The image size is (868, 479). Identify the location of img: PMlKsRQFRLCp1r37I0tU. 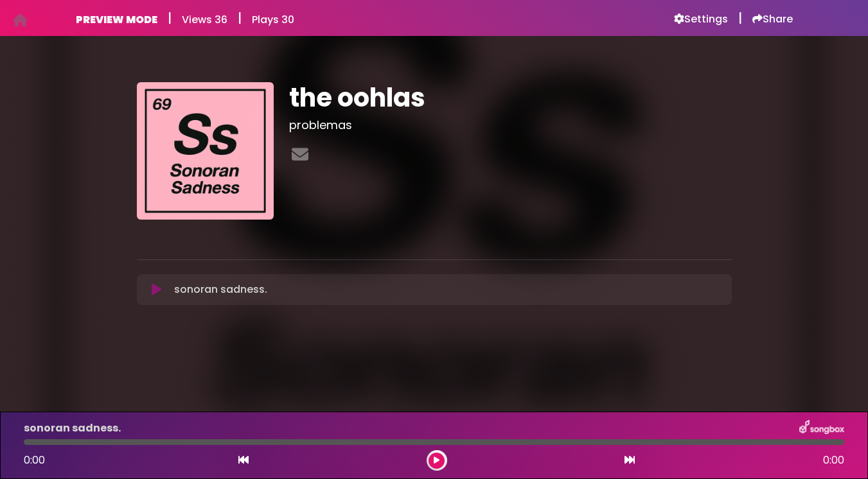
(206, 150).